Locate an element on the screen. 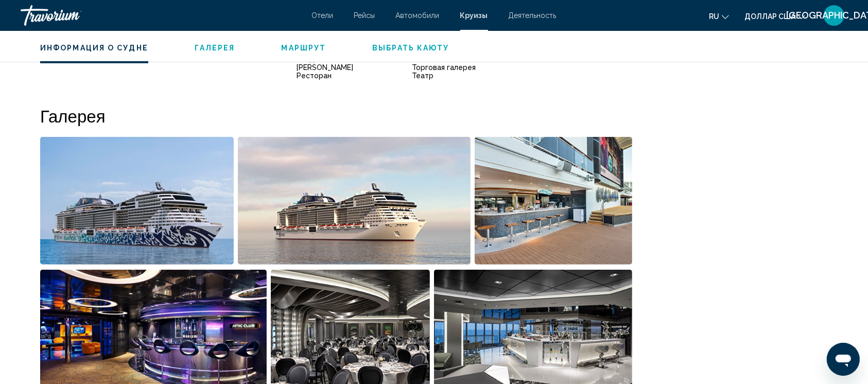 This screenshot has width=868, height=384. font: Деятельность is located at coordinates (532, 16).